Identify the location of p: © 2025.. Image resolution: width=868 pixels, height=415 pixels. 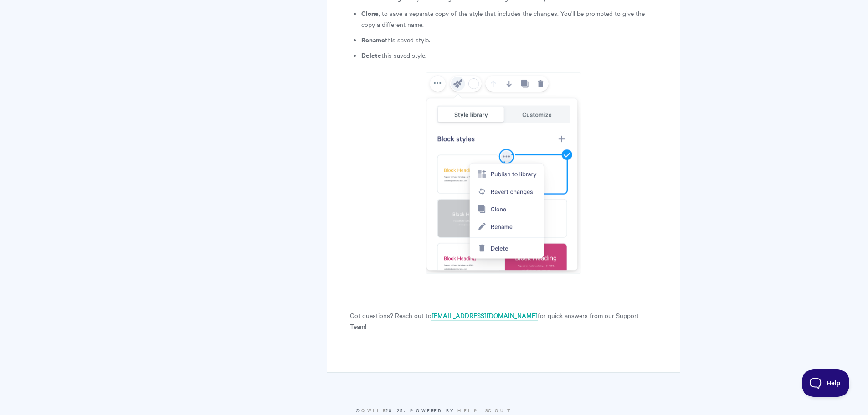
(434, 411).